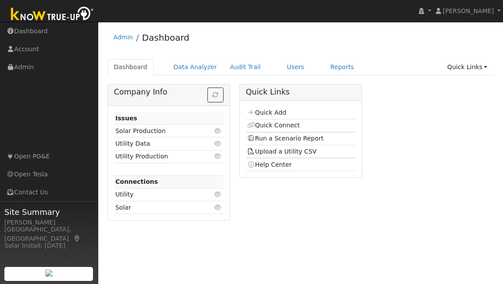  I want to click on a: Quick Connect, so click(274, 125).